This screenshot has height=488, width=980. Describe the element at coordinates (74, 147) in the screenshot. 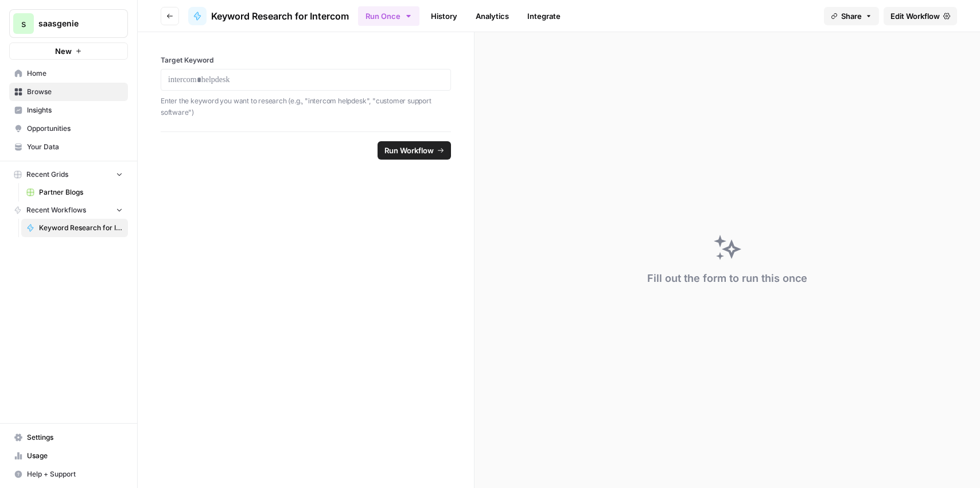

I see `span: Your Data` at that location.